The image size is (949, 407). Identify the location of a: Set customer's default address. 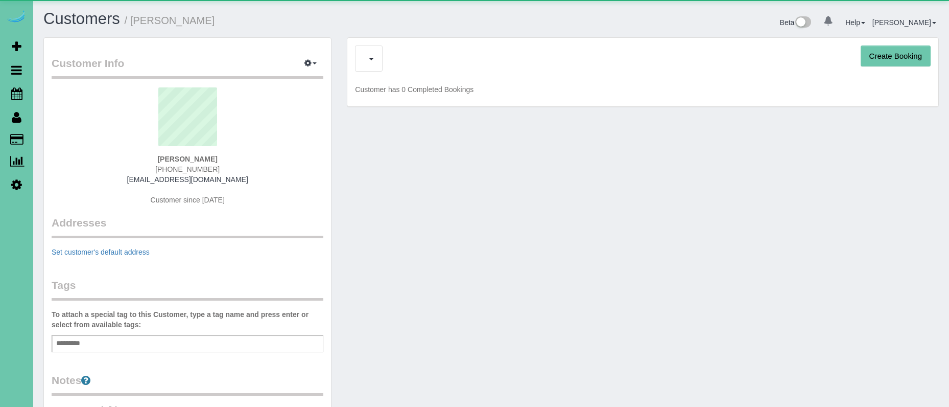
(101, 252).